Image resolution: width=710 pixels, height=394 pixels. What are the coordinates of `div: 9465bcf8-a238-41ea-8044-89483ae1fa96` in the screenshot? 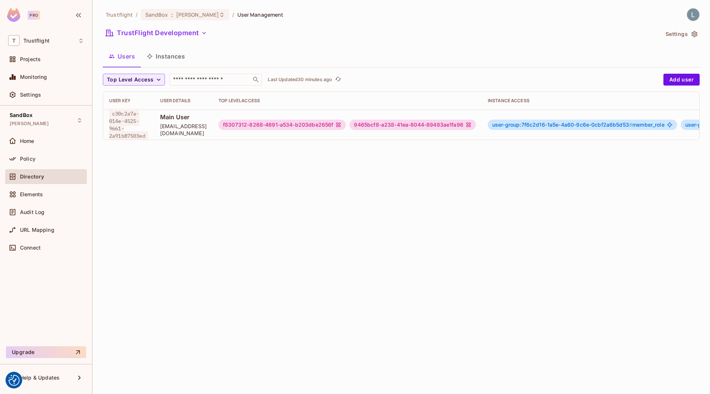 It's located at (413, 125).